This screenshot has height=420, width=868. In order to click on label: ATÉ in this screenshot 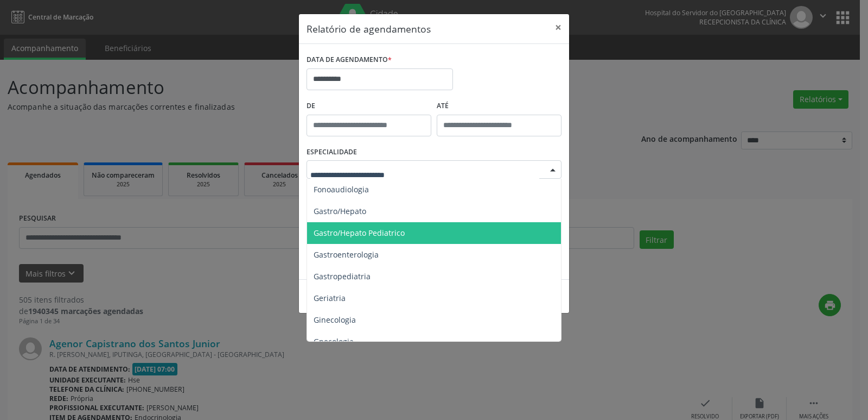, I will do `click(499, 106)`.